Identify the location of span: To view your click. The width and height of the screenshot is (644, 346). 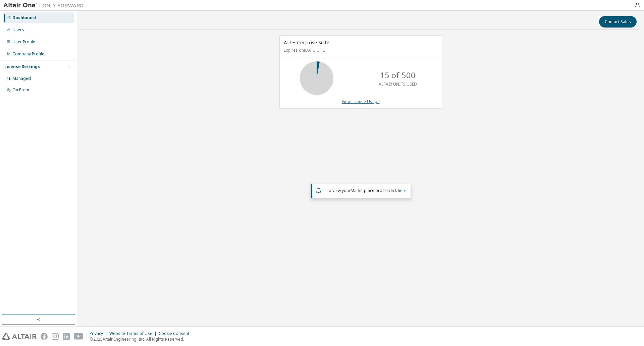
(366, 190).